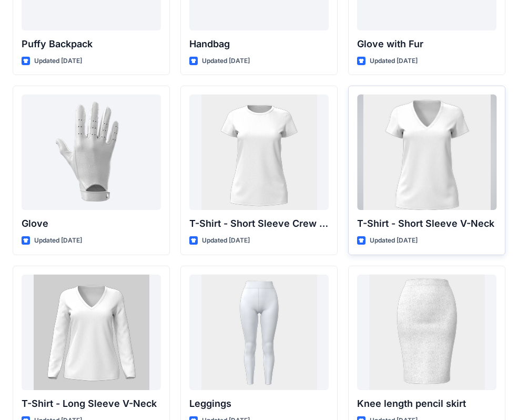 This screenshot has width=518, height=420. I want to click on p: Handbag, so click(259, 44).